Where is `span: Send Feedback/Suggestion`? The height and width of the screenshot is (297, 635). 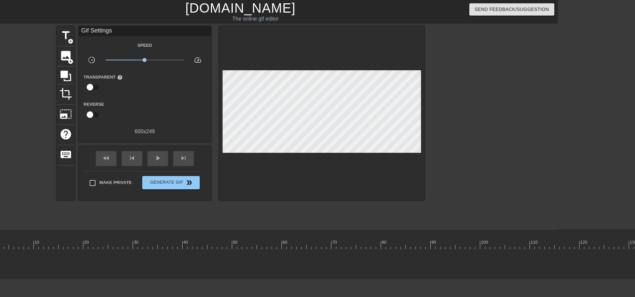 span: Send Feedback/Suggestion is located at coordinates (512, 9).